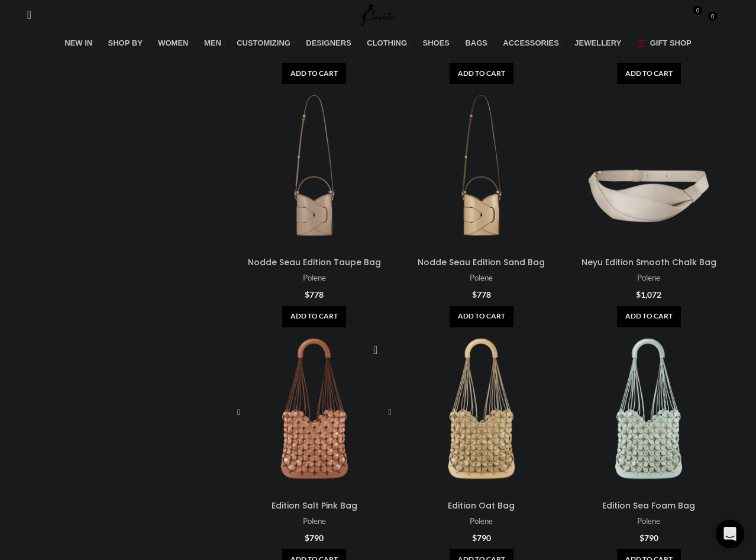 The width and height of the screenshot is (756, 560). Describe the element at coordinates (649, 317) in the screenshot. I see `a: Add to cart: “Neyu Edition Smooth Chalk Bag”` at that location.